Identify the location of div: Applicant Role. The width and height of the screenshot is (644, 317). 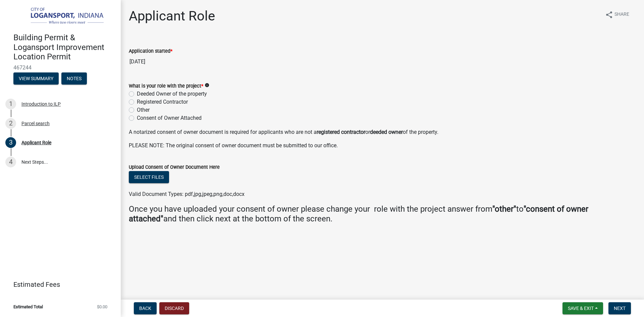
(36, 143).